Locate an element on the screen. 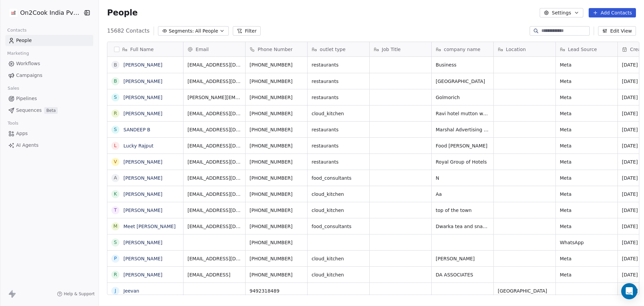  span: Royal Group of Hotels is located at coordinates (463, 162).